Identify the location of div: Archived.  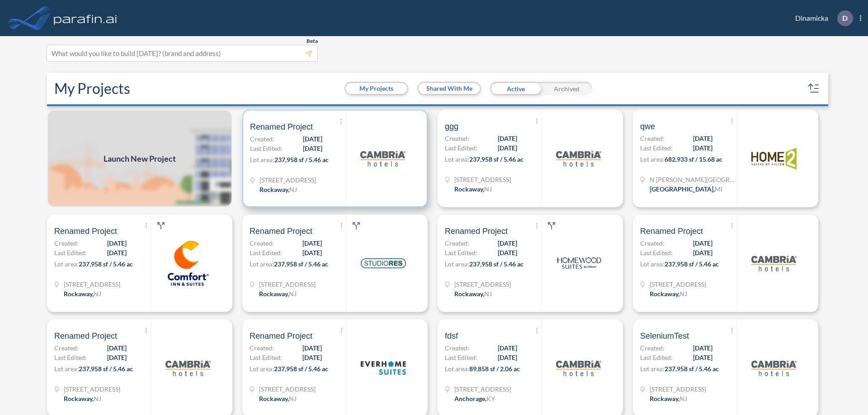
(566, 89).